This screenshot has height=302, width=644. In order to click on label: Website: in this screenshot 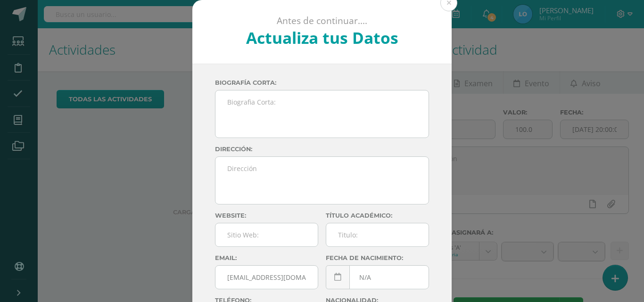, I will do `click(266, 215)`.